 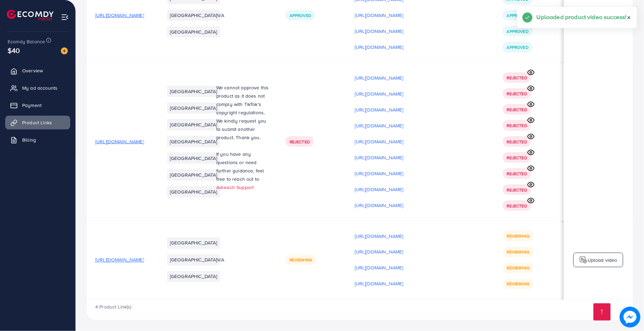 I want to click on a: My ad accounts, so click(x=38, y=88).